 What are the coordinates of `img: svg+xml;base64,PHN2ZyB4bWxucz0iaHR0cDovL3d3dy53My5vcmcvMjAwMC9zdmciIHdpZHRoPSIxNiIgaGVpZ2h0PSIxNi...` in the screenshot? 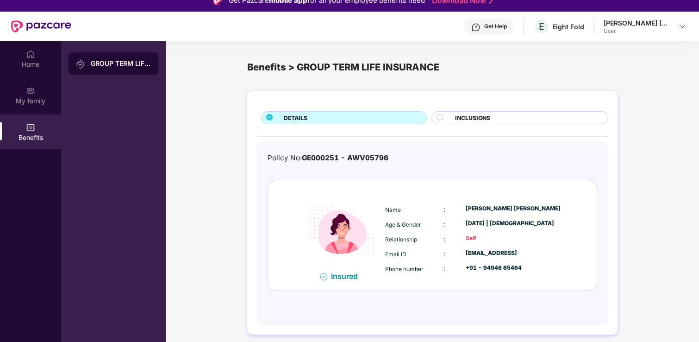 It's located at (324, 276).